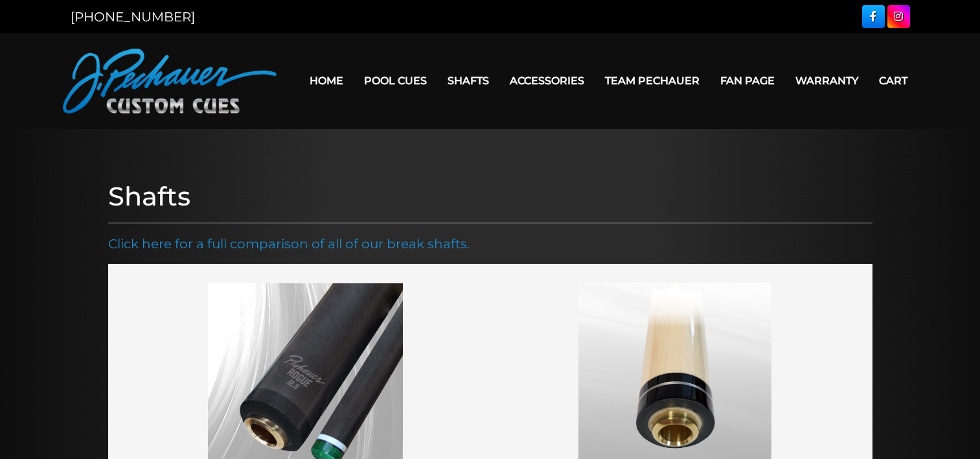 This screenshot has width=980, height=459. What do you see at coordinates (468, 80) in the screenshot?
I see `a: Shafts` at bounding box center [468, 80].